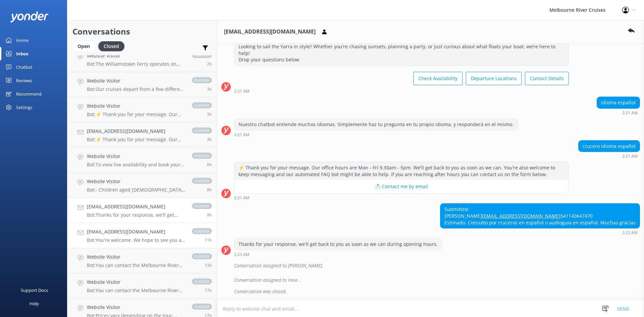  Describe the element at coordinates (209, 114) in the screenshot. I see `span: Oct 08 2025 08:22am (UTC +11:00) Australia/Sydney` at that location.